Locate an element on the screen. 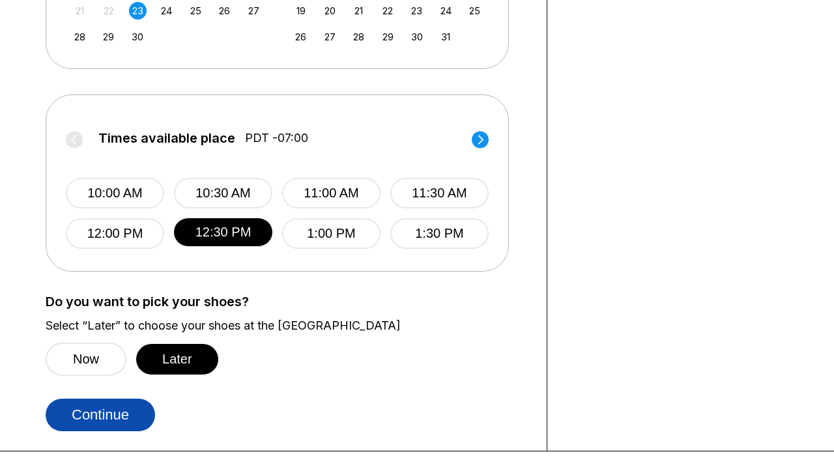 The width and height of the screenshot is (834, 469). label: Do you want to pick your shoes? is located at coordinates (286, 302).